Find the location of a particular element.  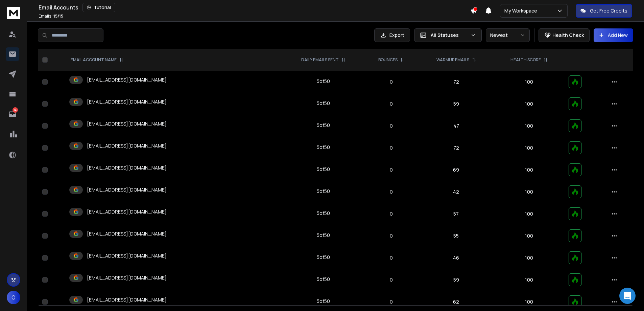

td: 69 is located at coordinates (456, 170).